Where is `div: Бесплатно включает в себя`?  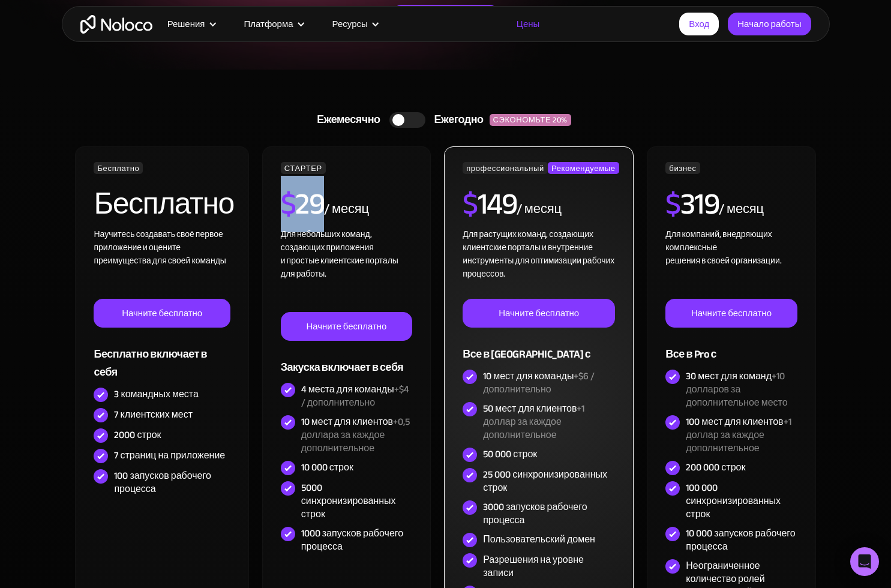
div: Бесплатно включает в себя is located at coordinates (162, 356).